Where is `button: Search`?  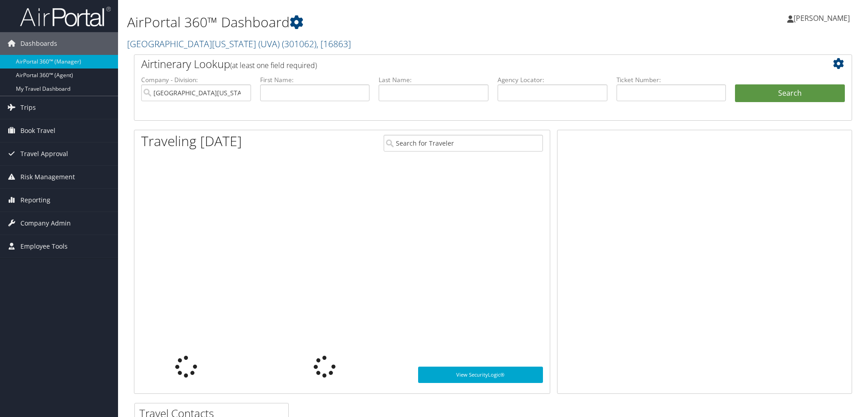
button: Search is located at coordinates (790, 94).